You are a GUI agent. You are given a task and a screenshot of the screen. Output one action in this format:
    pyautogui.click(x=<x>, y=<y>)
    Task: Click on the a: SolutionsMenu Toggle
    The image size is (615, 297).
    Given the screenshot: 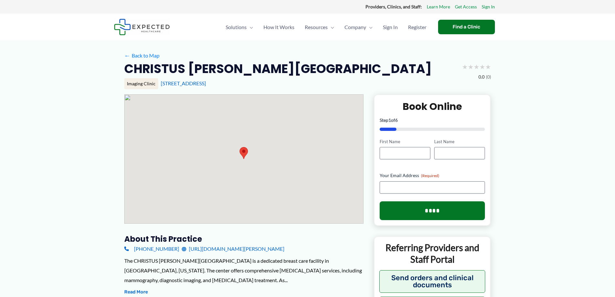 What is the action you would take?
    pyautogui.click(x=239, y=27)
    